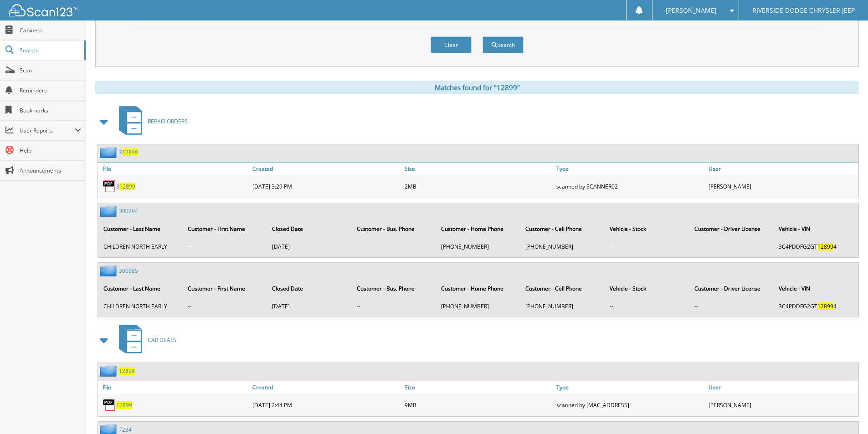  What do you see at coordinates (478, 404) in the screenshot?
I see `div: 9MB` at bounding box center [478, 404].